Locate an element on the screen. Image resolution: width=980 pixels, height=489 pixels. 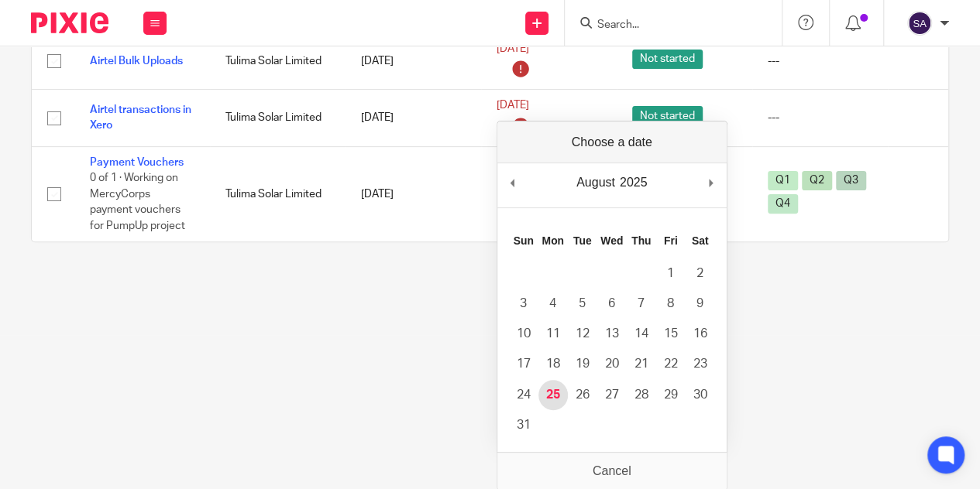
button: 8 is located at coordinates (671, 304).